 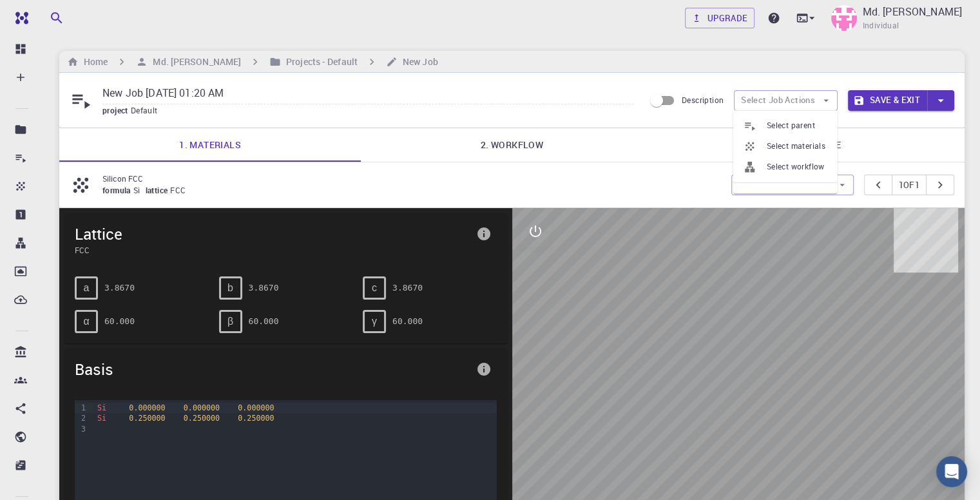 I want to click on span: Select workflow, so click(x=797, y=167).